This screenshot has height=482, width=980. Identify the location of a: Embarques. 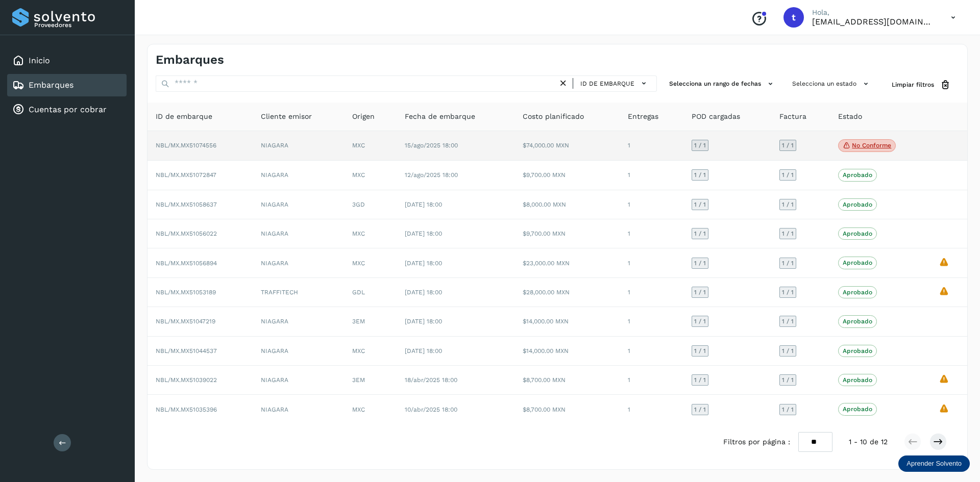
(51, 85).